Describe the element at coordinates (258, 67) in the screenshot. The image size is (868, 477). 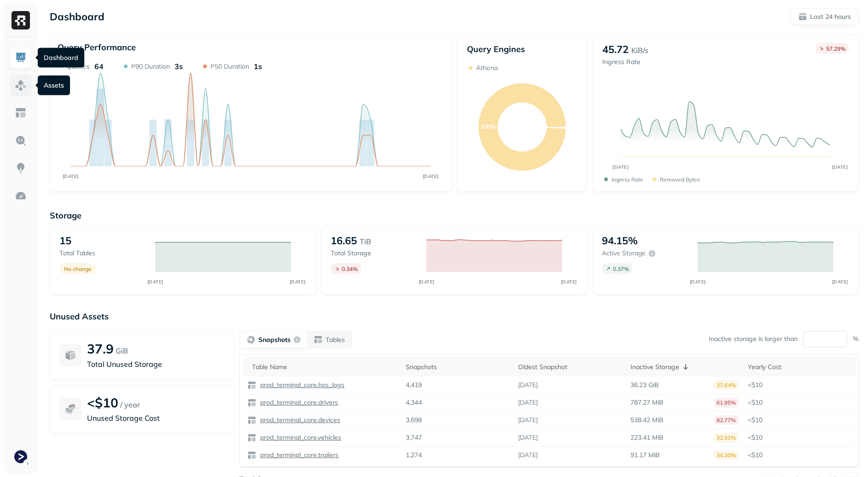
I see `p: 1s` at that location.